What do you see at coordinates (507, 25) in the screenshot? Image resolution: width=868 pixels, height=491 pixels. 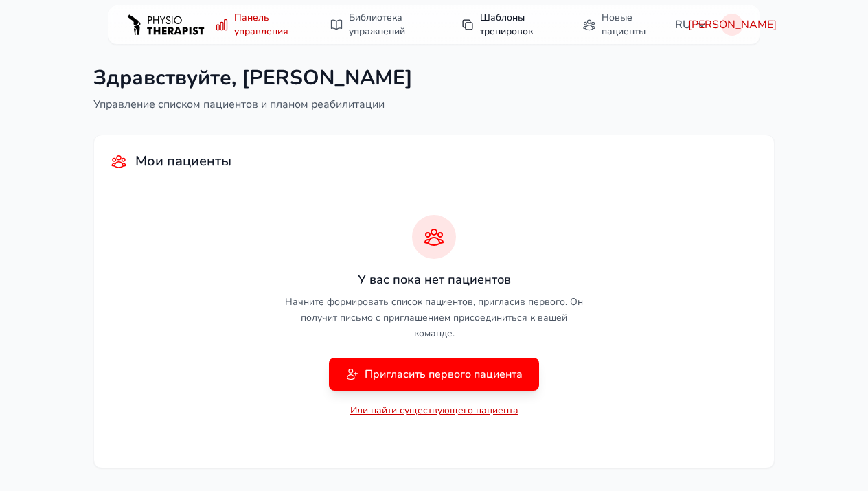 I see `a: Шаблоны тренировок` at bounding box center [507, 25].